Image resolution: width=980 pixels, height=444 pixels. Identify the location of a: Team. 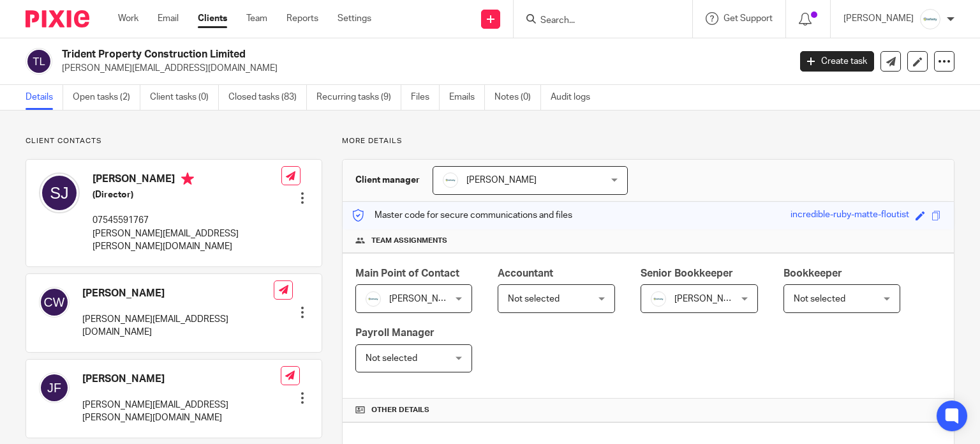
(256, 19).